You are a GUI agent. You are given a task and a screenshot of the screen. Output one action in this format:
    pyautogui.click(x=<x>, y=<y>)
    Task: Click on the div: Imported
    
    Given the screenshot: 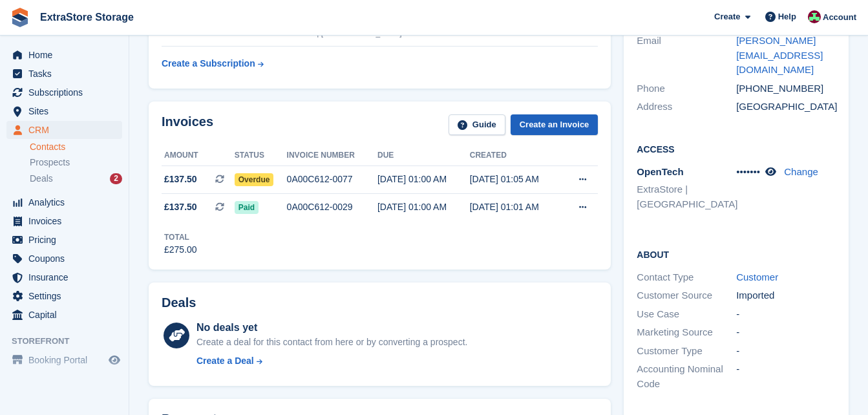 What is the action you would take?
    pyautogui.click(x=786, y=296)
    